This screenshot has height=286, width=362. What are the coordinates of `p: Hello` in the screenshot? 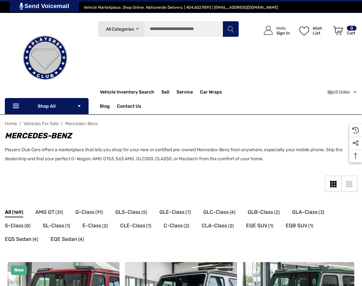 It's located at (283, 28).